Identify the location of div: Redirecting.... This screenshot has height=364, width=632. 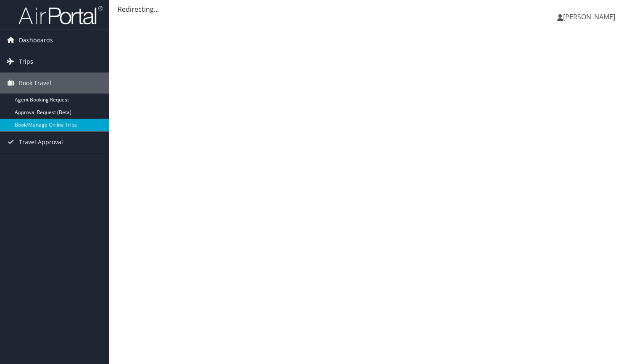
(371, 9).